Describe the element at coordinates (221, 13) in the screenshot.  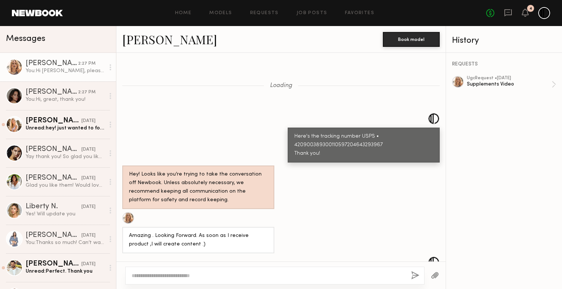
I see `a: Models` at that location.